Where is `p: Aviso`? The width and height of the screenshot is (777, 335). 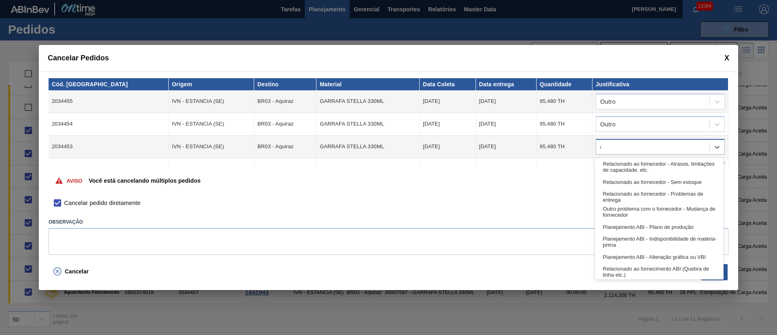
p: Aviso is located at coordinates (74, 180).